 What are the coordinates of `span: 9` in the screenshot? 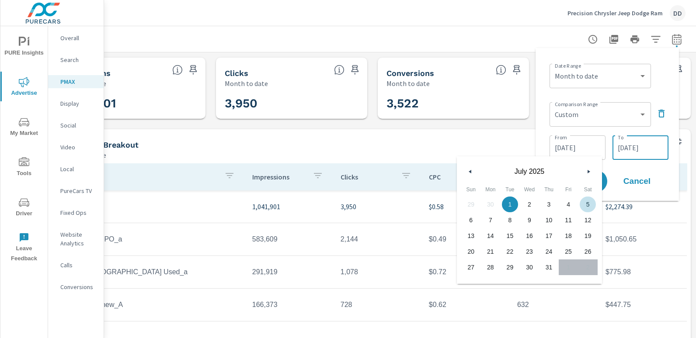 It's located at (529, 220).